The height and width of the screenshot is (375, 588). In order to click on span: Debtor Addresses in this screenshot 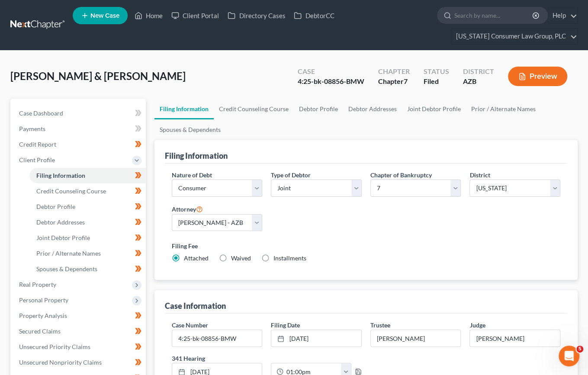, I will do `click(61, 222)`.